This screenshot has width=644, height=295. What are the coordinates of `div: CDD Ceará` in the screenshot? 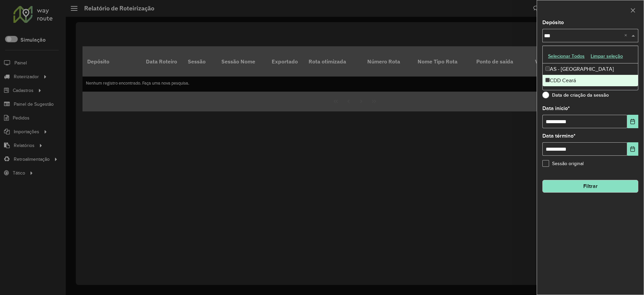 It's located at (590, 81).